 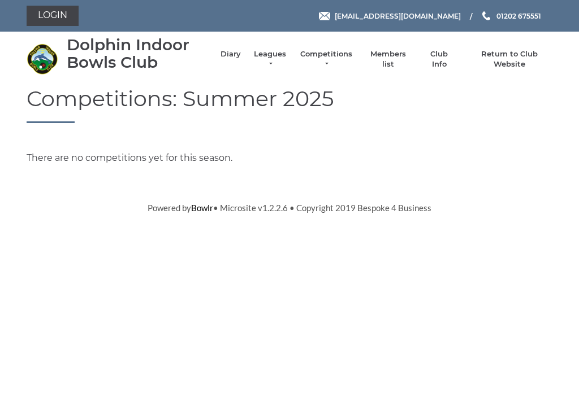 I want to click on a: Club Info, so click(x=439, y=59).